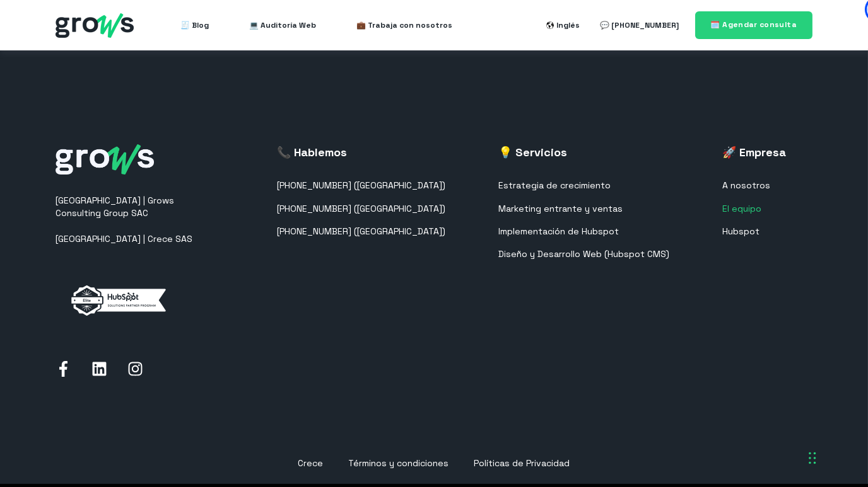 The height and width of the screenshot is (487, 868). What do you see at coordinates (754, 152) in the screenshot?
I see `font: 🚀 Empresa` at bounding box center [754, 152].